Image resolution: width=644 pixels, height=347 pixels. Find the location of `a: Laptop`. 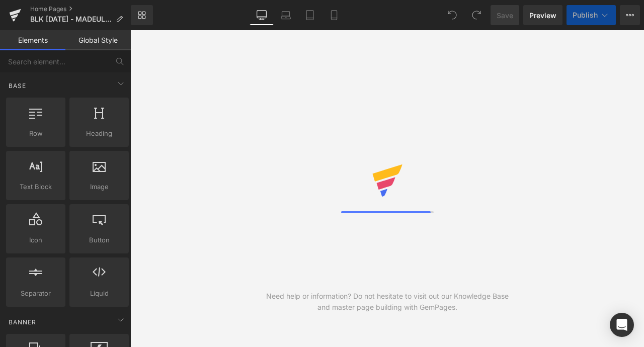

a: Laptop is located at coordinates (285, 15).